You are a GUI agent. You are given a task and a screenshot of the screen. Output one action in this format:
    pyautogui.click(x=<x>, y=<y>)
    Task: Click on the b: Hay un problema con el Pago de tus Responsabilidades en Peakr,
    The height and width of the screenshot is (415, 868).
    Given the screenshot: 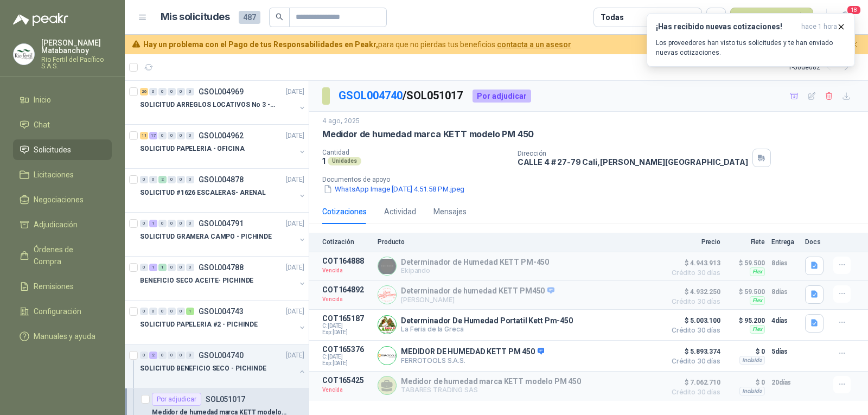 What is the action you would take?
    pyautogui.click(x=260, y=44)
    